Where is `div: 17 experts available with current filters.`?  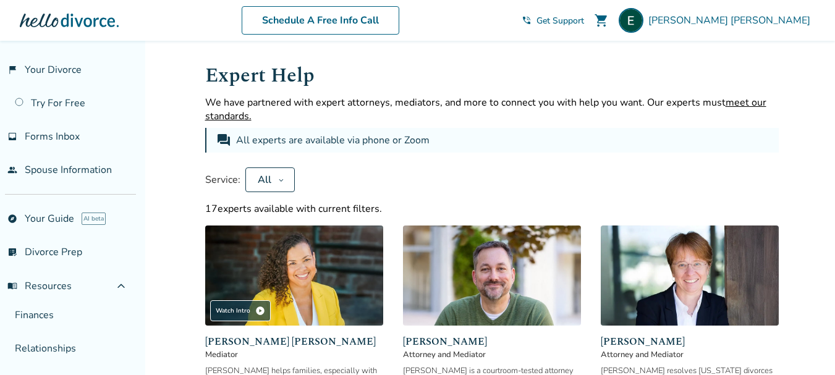
div: 17 experts available with current filters. is located at coordinates (492, 209).